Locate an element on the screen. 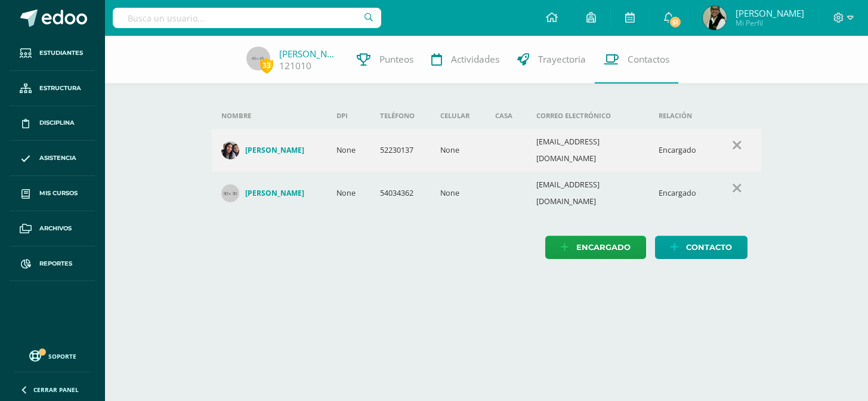 This screenshot has width=868, height=401. a: Estructura is located at coordinates (52, 88).